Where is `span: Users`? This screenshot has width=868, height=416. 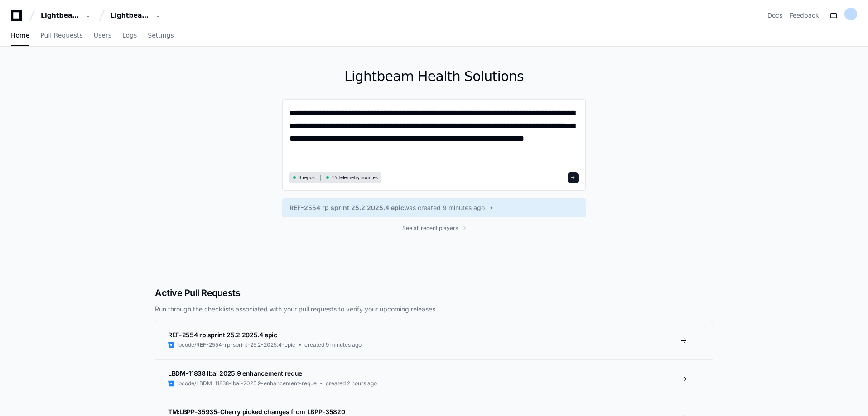 span: Users is located at coordinates (102, 35).